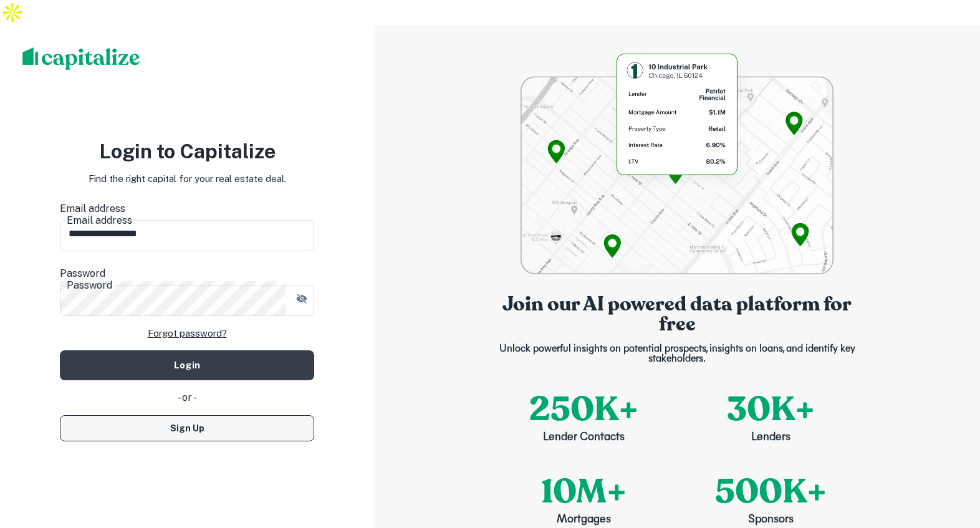 Image resolution: width=980 pixels, height=528 pixels. I want to click on p: Join our AI powered data platform for free, so click(677, 314).